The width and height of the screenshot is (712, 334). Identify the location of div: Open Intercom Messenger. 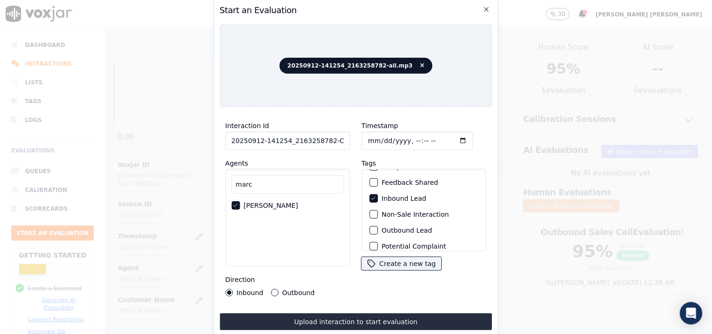
(692, 314).